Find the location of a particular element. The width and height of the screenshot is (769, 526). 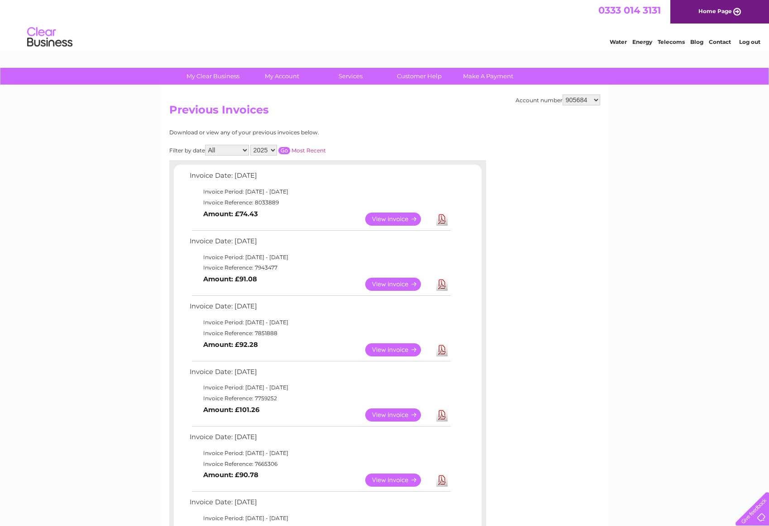

img: logo.png is located at coordinates (50, 37).